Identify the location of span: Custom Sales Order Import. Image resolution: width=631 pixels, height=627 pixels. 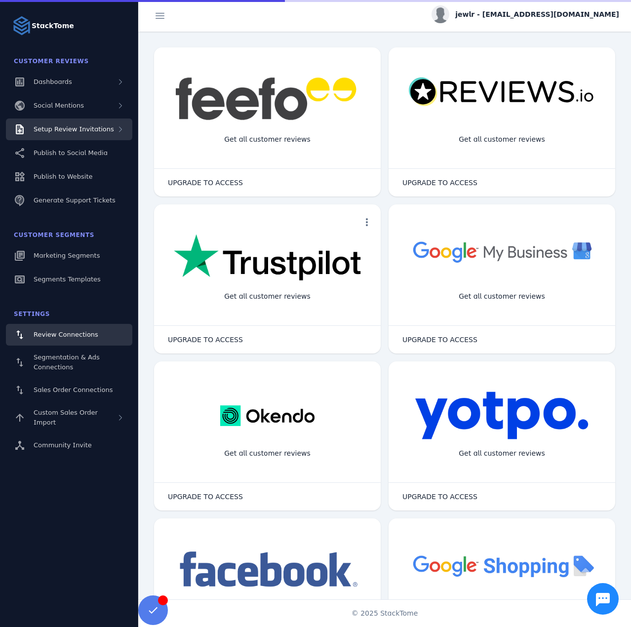
(66, 417).